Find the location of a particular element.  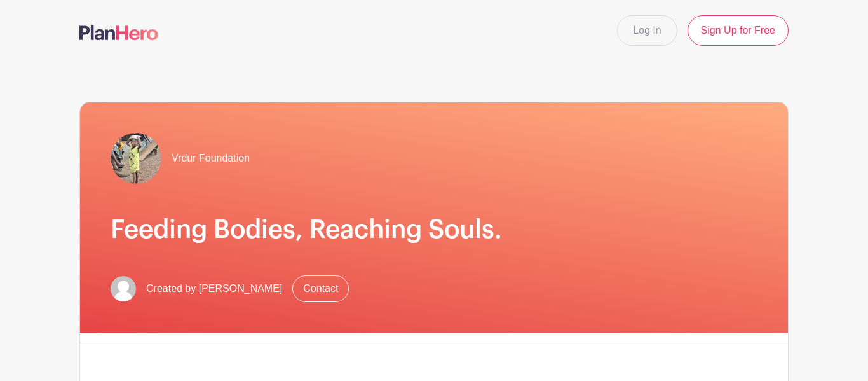

a: Sign Up for Free is located at coordinates (738, 30).